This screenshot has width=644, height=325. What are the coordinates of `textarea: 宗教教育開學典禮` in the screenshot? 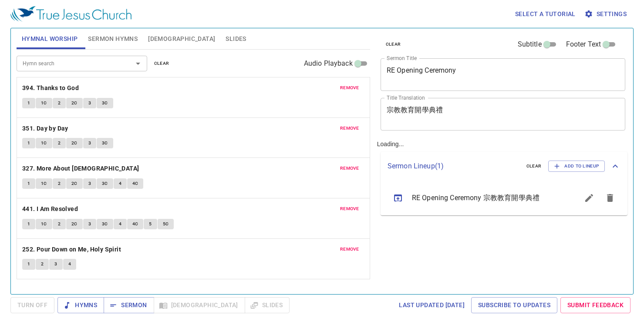 It's located at (503, 114).